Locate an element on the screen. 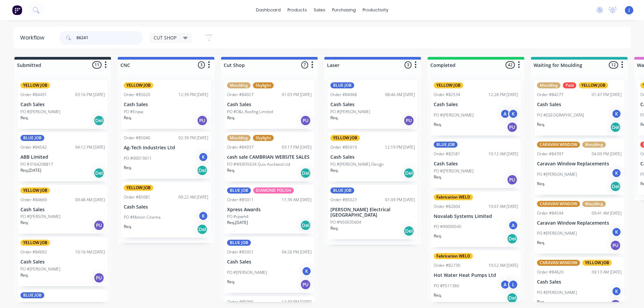  p: Hot Water Heat Pumps Ltd is located at coordinates (476, 276).